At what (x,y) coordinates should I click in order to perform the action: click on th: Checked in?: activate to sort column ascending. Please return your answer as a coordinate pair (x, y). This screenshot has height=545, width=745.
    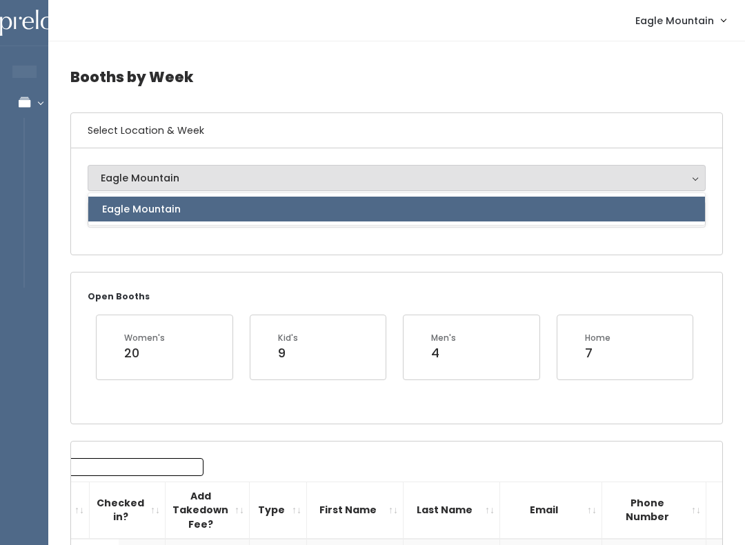
    Looking at the image, I should click on (128, 510).